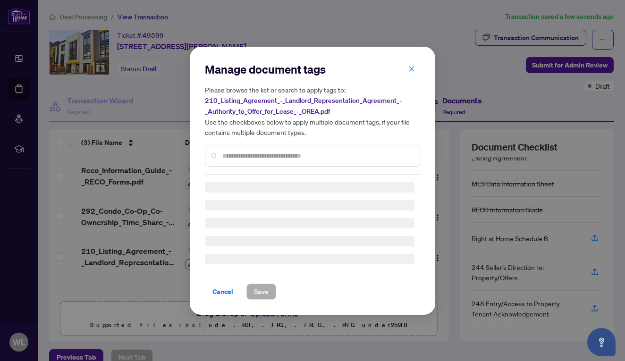 Image resolution: width=625 pixels, height=361 pixels. What do you see at coordinates (312, 69) in the screenshot?
I see `h2: Manage document tags` at bounding box center [312, 69].